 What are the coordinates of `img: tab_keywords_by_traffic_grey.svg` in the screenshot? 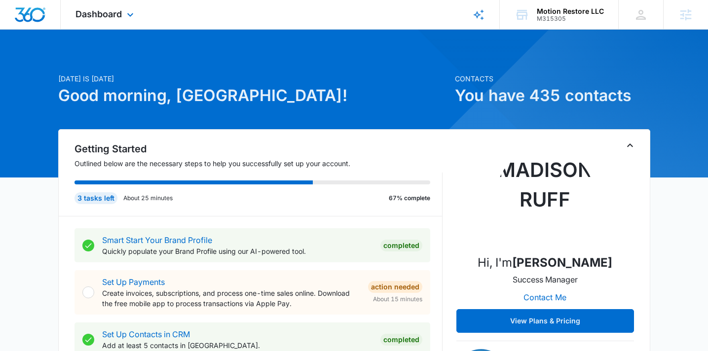 It's located at (102, 61).